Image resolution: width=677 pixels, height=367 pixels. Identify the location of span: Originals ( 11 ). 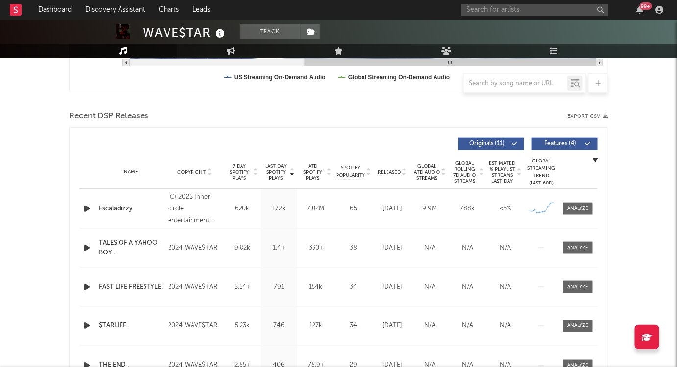
(487, 144).